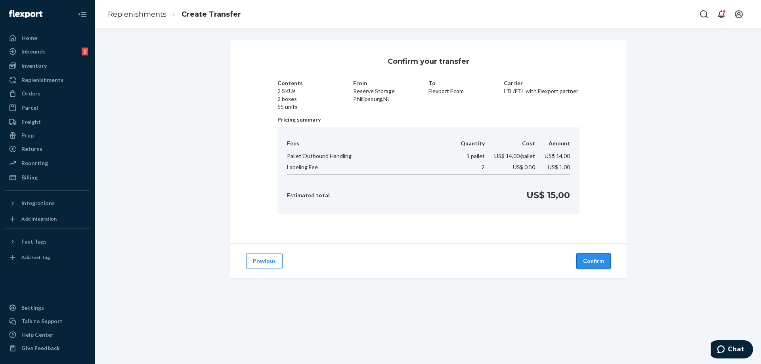 The width and height of the screenshot is (761, 364). What do you see at coordinates (48, 122) in the screenshot?
I see `a: Freight` at bounding box center [48, 122].